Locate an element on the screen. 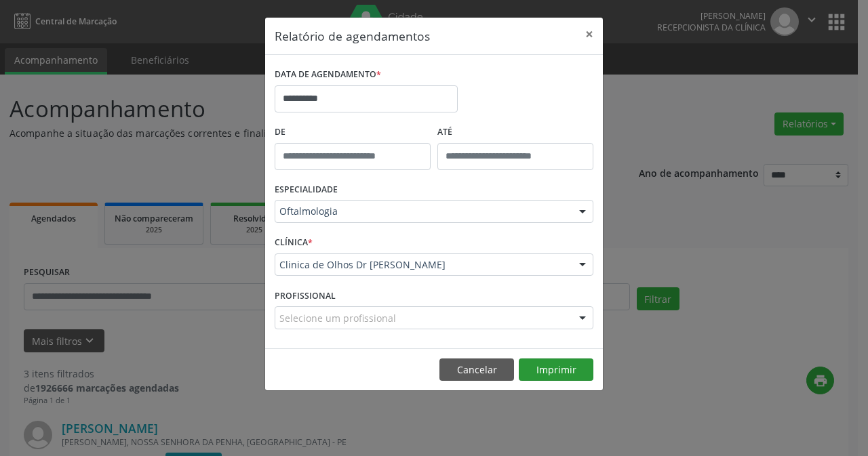  span: Oftalmologia is located at coordinates (423, 212).